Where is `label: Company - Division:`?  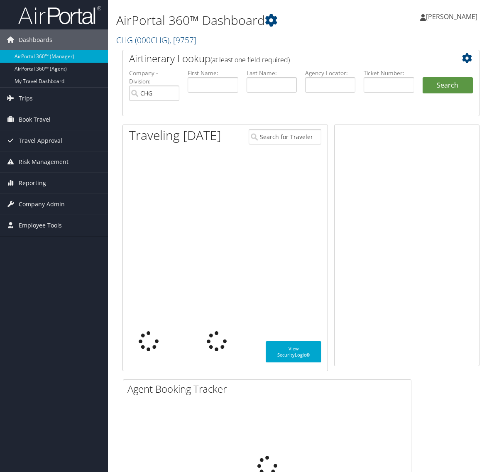
label: Company - Division: is located at coordinates (154, 77).